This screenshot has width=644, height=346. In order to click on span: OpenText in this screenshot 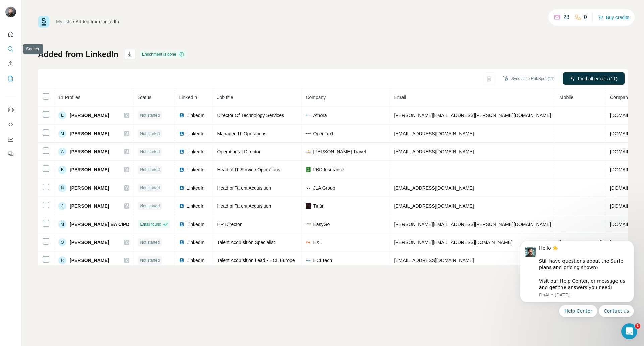, I will do `click(323, 133)`.